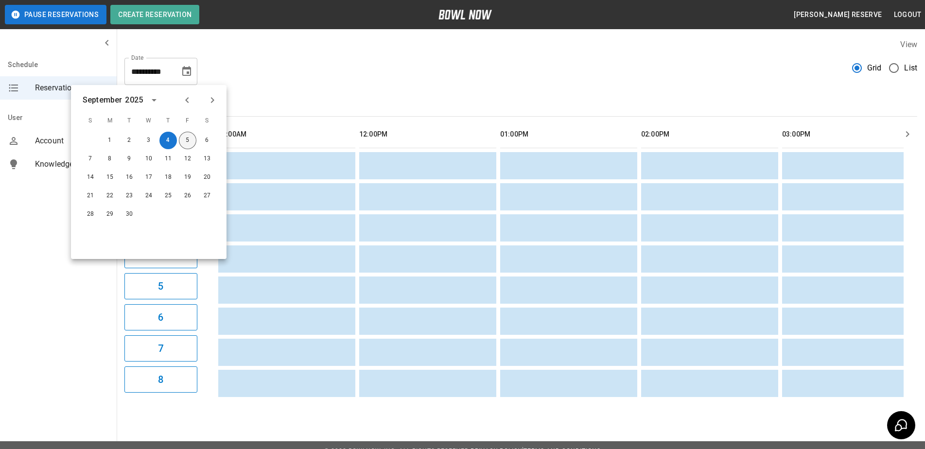  What do you see at coordinates (160, 286) in the screenshot?
I see `h6: 5` at bounding box center [160, 286].